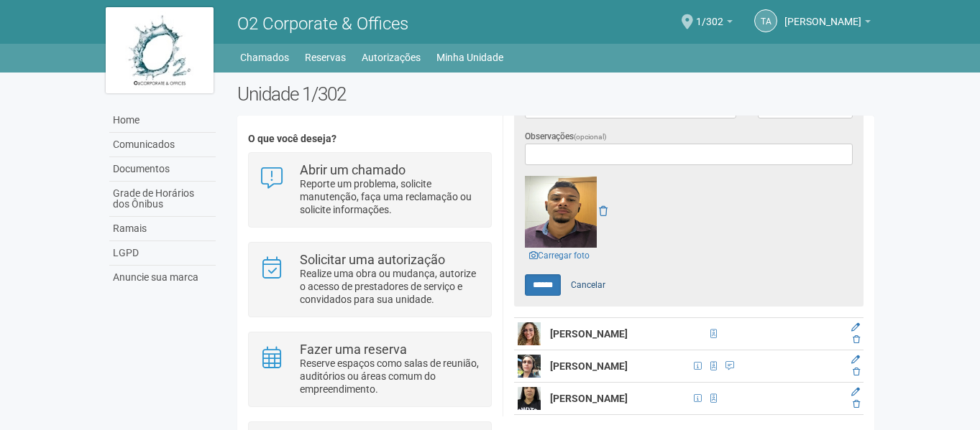 The image size is (980, 430). Describe the element at coordinates (325, 58) in the screenshot. I see `a: Reservas` at that location.